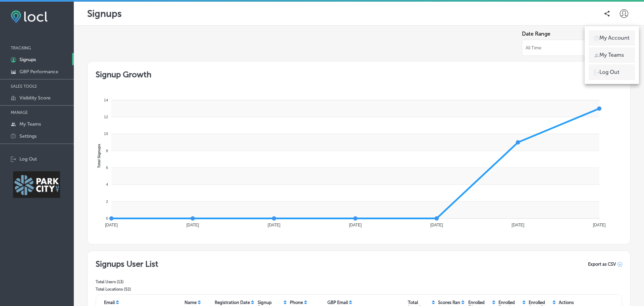 The image size is (644, 306). I want to click on img: fda3e92497d09a02dc62c9cd864e3231.png, so click(29, 16).